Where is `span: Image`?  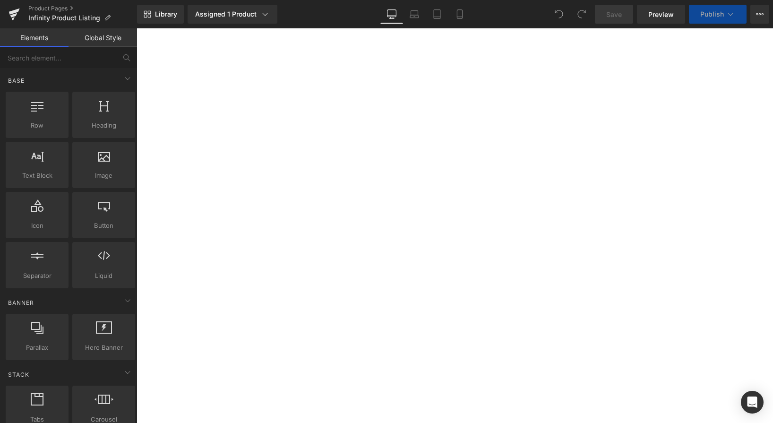 span: Image is located at coordinates (103, 175).